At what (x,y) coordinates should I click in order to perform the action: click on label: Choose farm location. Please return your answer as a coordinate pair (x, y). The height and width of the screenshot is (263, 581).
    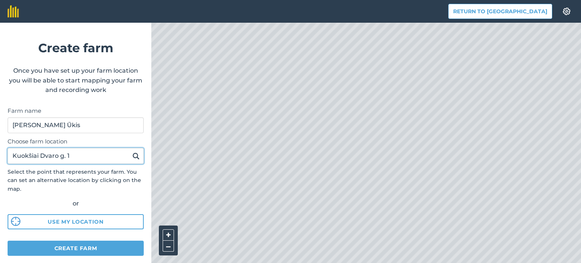
    Looking at the image, I should click on (76, 141).